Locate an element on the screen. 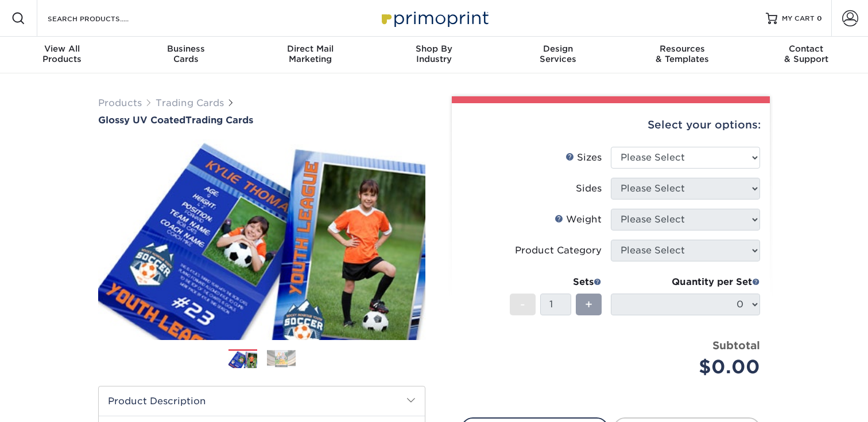 This screenshot has height=422, width=868. span: Contact is located at coordinates (805, 49).